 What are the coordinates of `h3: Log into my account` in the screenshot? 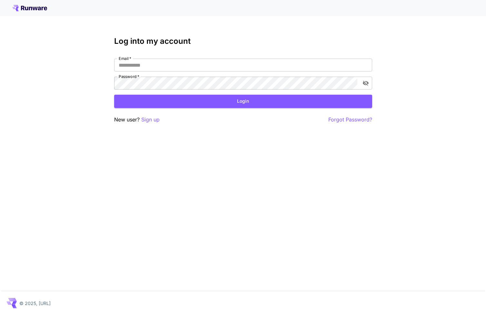 It's located at (243, 41).